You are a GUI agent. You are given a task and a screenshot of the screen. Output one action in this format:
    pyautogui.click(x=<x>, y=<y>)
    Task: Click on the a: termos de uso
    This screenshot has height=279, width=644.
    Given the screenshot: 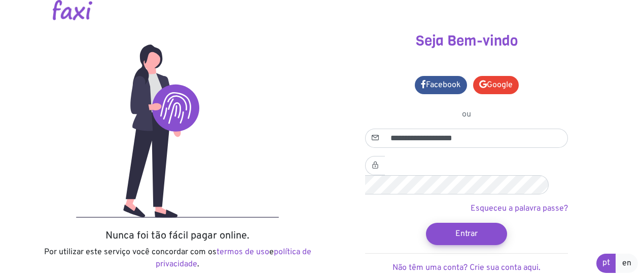 What is the action you would take?
    pyautogui.click(x=243, y=252)
    